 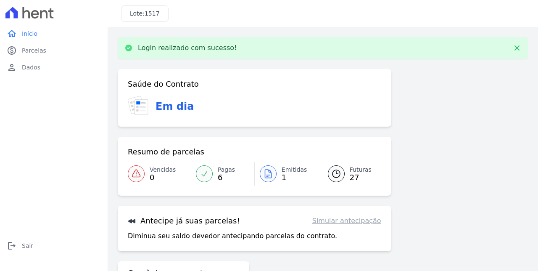 What do you see at coordinates (163, 177) in the screenshot?
I see `span: 0` at bounding box center [163, 177].